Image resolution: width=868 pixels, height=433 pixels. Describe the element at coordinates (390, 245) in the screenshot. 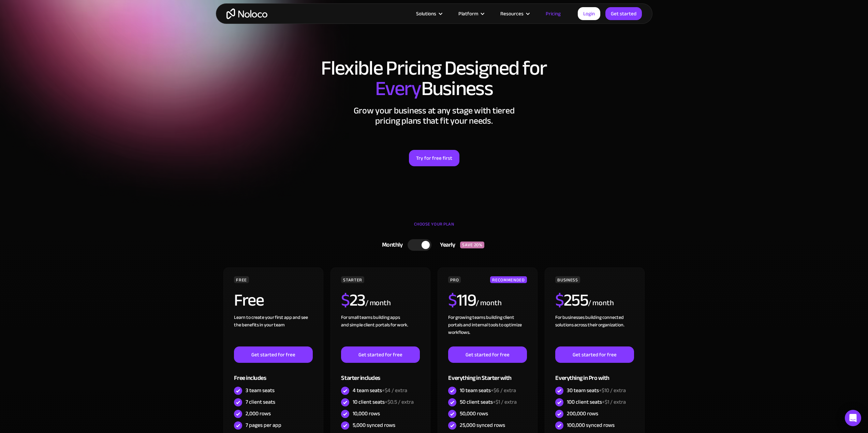

I see `div: Monthly` at that location.